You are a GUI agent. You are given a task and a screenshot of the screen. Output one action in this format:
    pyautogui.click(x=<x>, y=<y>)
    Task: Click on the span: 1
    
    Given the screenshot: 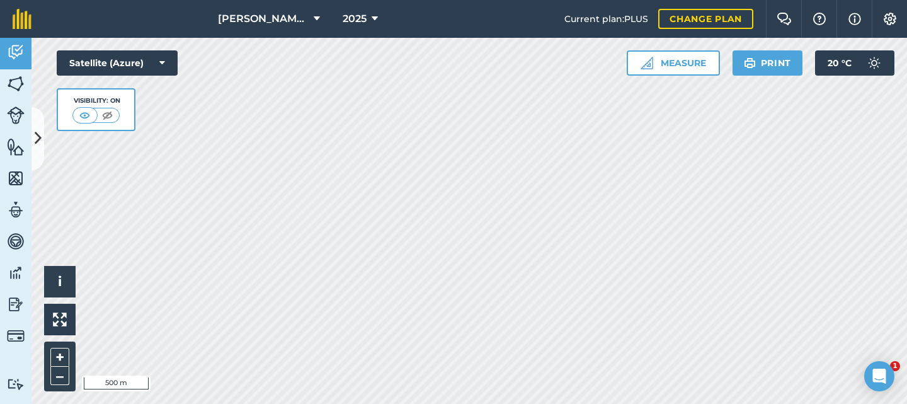 What is the action you would take?
    pyautogui.click(x=895, y=366)
    